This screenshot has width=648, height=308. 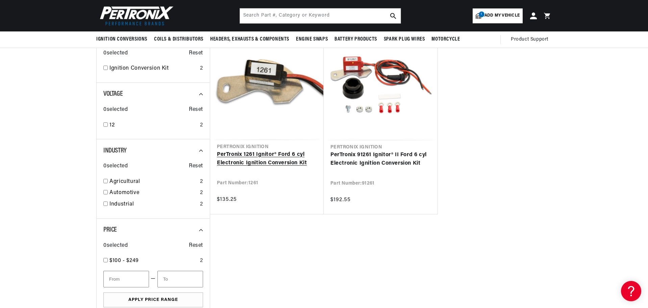 I want to click on input: Search Part #, Category or Keyword, so click(x=320, y=16).